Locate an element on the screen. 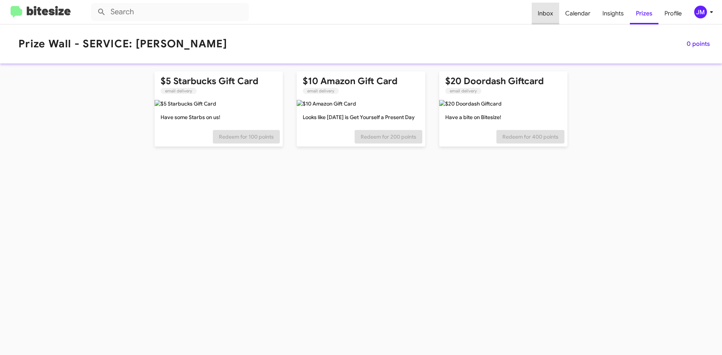  input: Search is located at coordinates (170, 12).